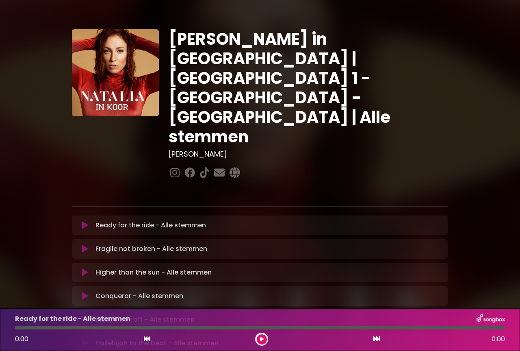 The width and height of the screenshot is (520, 351). What do you see at coordinates (154, 272) in the screenshot?
I see `p: Higher than the sun - Alle stemmen` at bounding box center [154, 272].